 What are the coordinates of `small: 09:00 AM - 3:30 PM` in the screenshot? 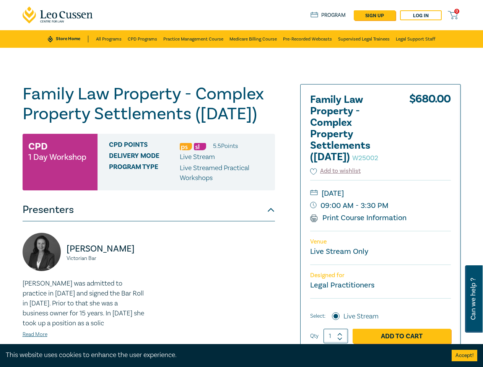 It's located at (380, 206).